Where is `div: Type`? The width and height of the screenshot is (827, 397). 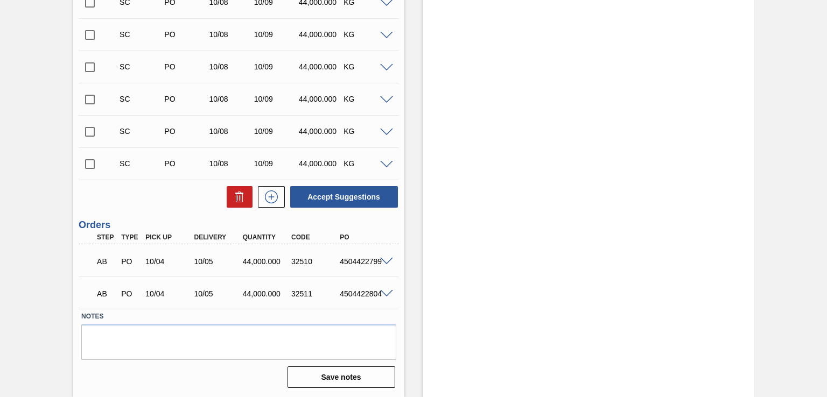 div: Type is located at coordinates (130, 237).